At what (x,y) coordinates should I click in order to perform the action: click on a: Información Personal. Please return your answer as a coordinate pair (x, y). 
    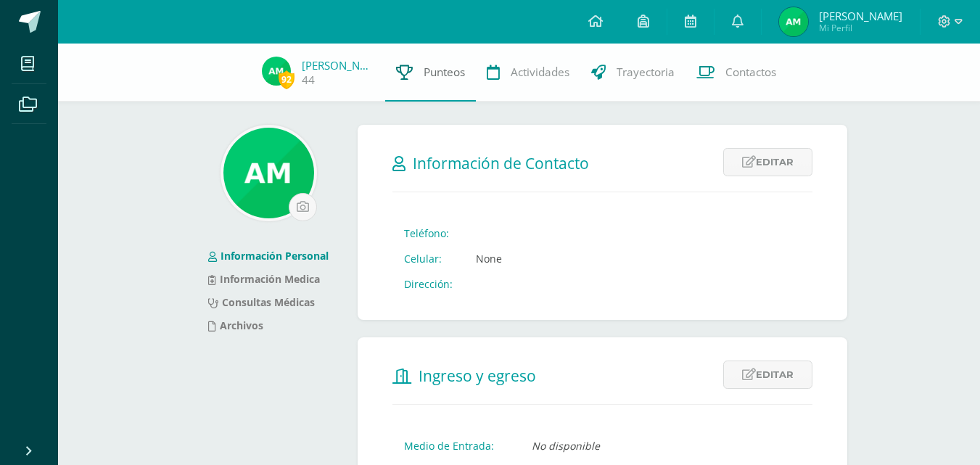
    Looking at the image, I should click on (269, 255).